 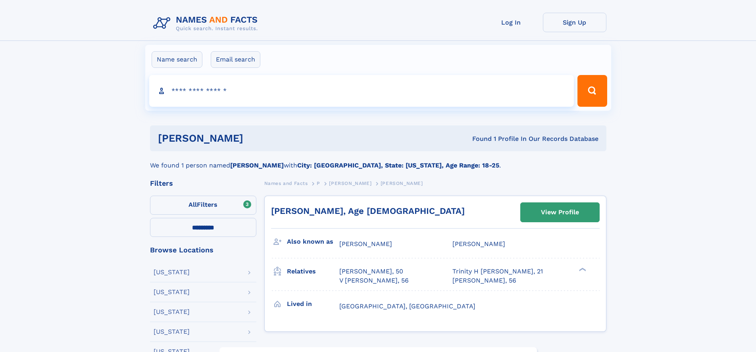 I want to click on div: View Profile, so click(x=560, y=212).